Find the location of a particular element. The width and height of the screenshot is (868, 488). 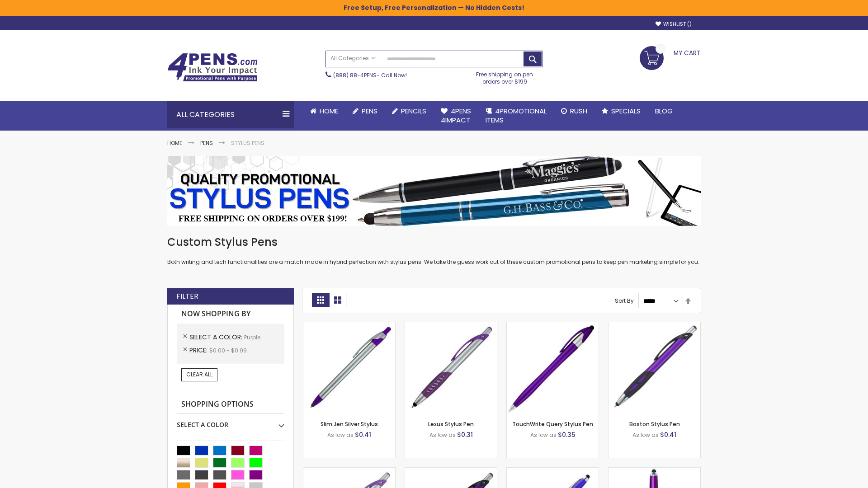

a: 4Pens4impact is located at coordinates (455, 116).